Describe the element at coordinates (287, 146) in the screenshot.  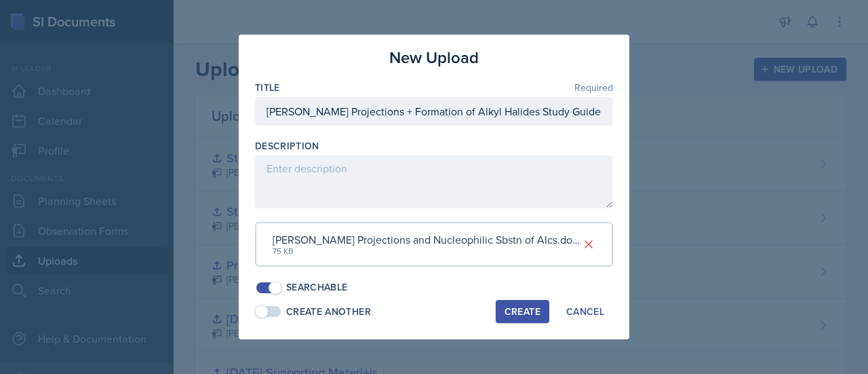
I see `label: Description` at that location.